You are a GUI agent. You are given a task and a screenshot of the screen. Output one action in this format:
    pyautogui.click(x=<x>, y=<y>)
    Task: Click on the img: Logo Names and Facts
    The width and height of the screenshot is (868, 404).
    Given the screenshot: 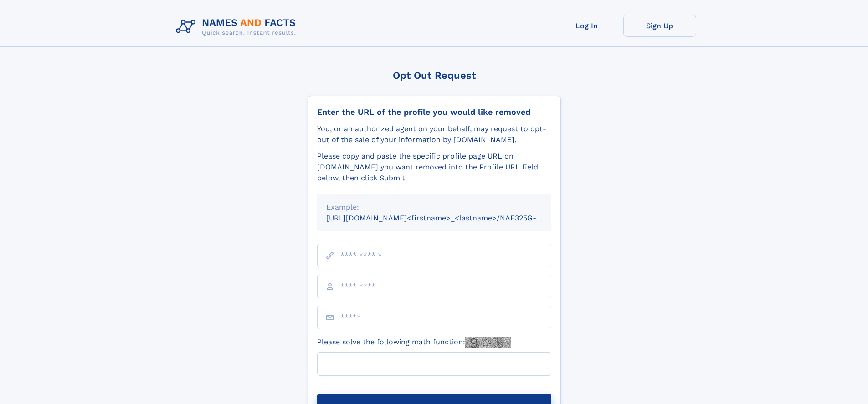 What is the action you would take?
    pyautogui.click(x=238, y=27)
    